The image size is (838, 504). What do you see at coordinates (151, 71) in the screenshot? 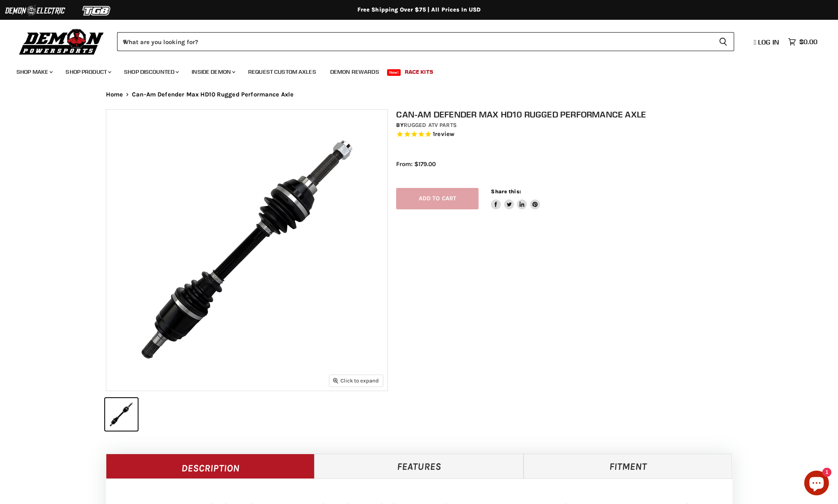
I see `a: Shop Discounted` at bounding box center [151, 71].